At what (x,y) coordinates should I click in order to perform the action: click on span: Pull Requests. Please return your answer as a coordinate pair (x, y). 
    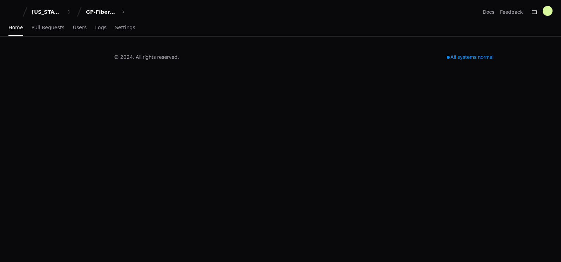
    Looking at the image, I should click on (48, 27).